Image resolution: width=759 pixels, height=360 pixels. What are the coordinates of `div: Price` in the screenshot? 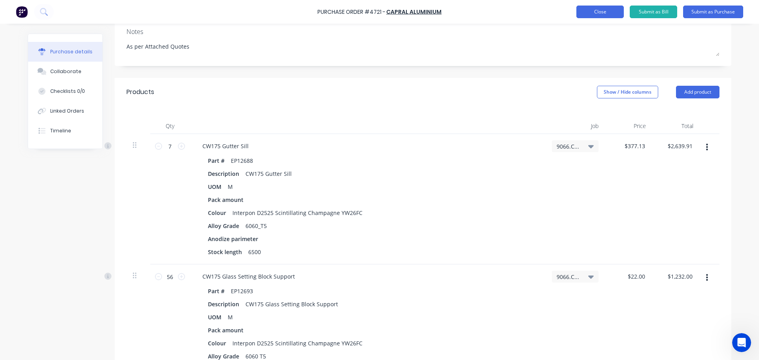 It's located at (629, 126).